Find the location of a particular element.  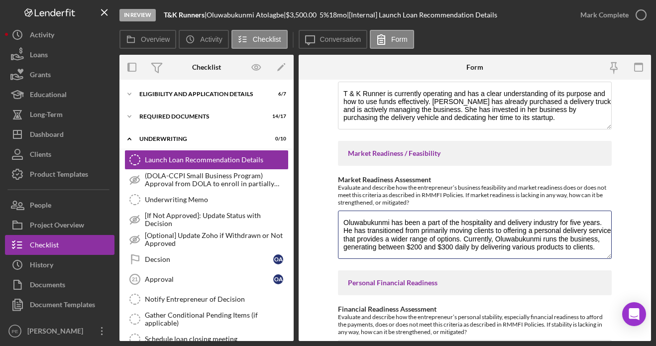

div: Project Overview is located at coordinates (57, 226).